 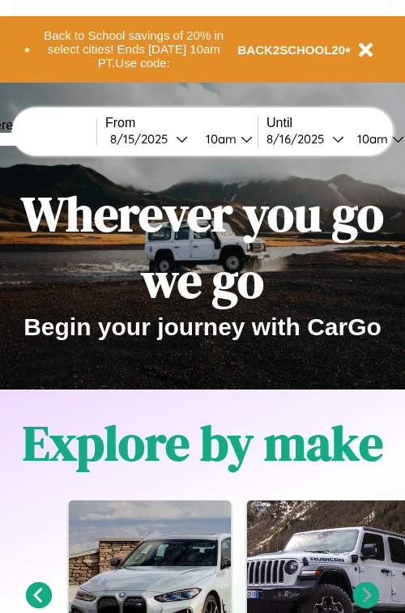 I want to click on h1: Explore by make, so click(x=203, y=443).